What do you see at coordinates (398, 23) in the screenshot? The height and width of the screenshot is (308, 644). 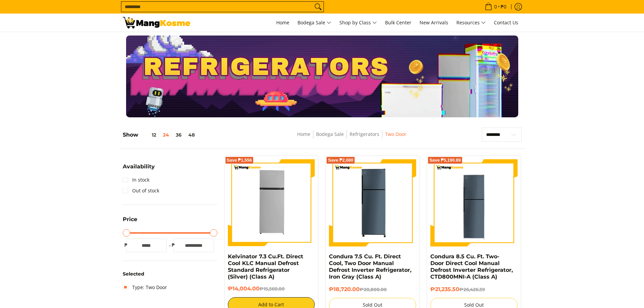 I see `a: Bulk Center` at bounding box center [398, 23].